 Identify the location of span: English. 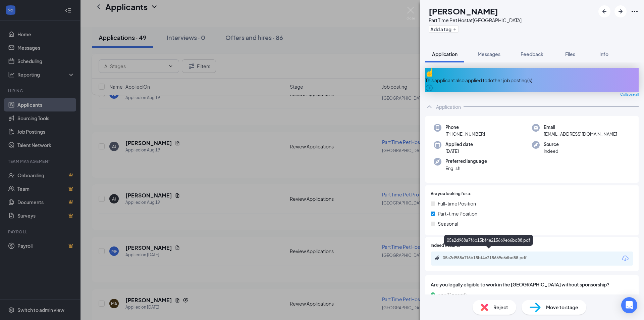
(466, 168).